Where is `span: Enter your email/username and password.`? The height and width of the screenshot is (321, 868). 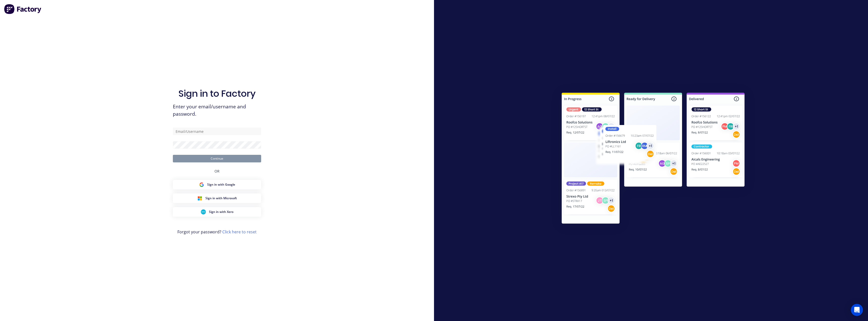 span: Enter your email/username and password. is located at coordinates (217, 110).